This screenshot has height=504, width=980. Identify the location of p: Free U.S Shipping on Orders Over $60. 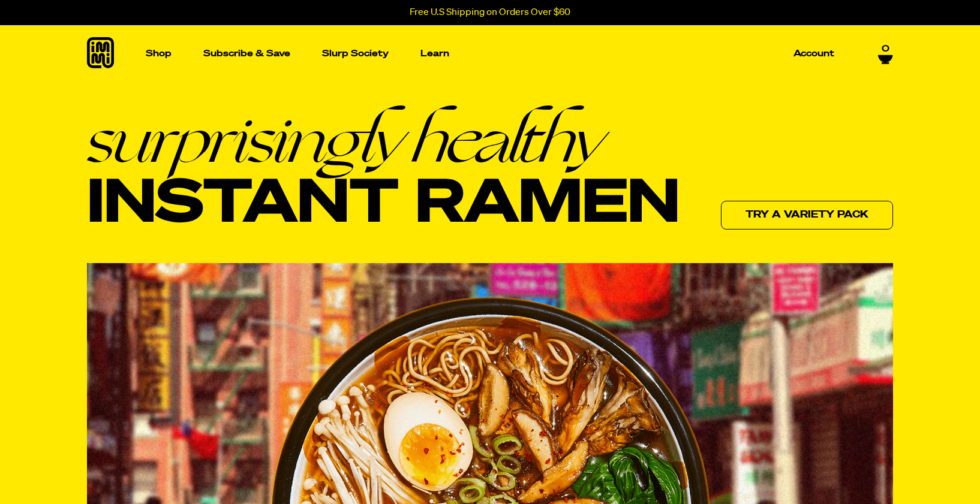
(490, 13).